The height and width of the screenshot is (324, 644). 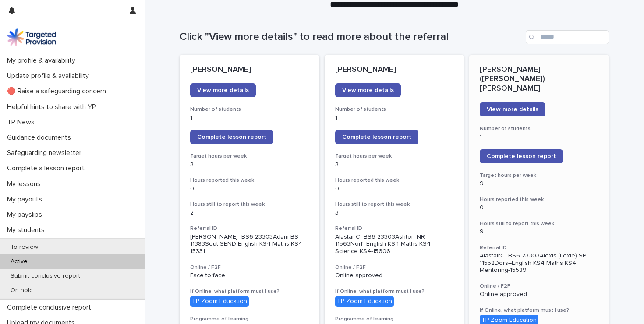 I want to click on img: M5nRWzHhSzIhMunXDL62, so click(x=31, y=37).